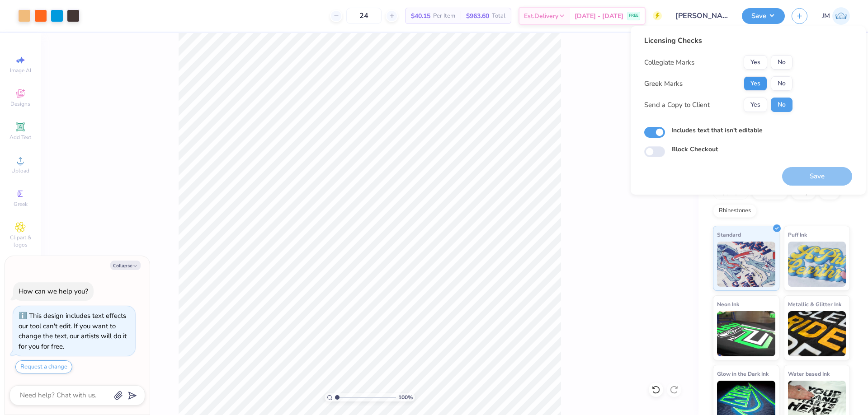 Image resolution: width=868 pixels, height=415 pixels. What do you see at coordinates (498, 16) in the screenshot?
I see `span: Total` at bounding box center [498, 16].